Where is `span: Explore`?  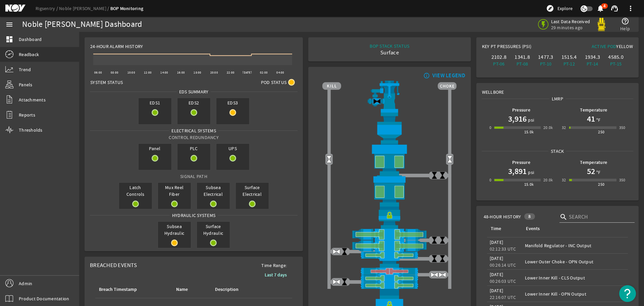 span: Explore is located at coordinates (565, 8).